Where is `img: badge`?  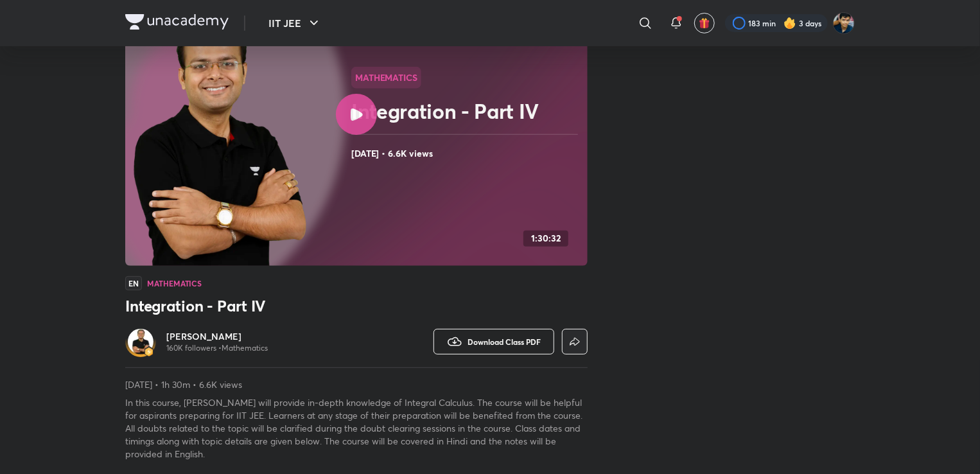 img: badge is located at coordinates (149, 352).